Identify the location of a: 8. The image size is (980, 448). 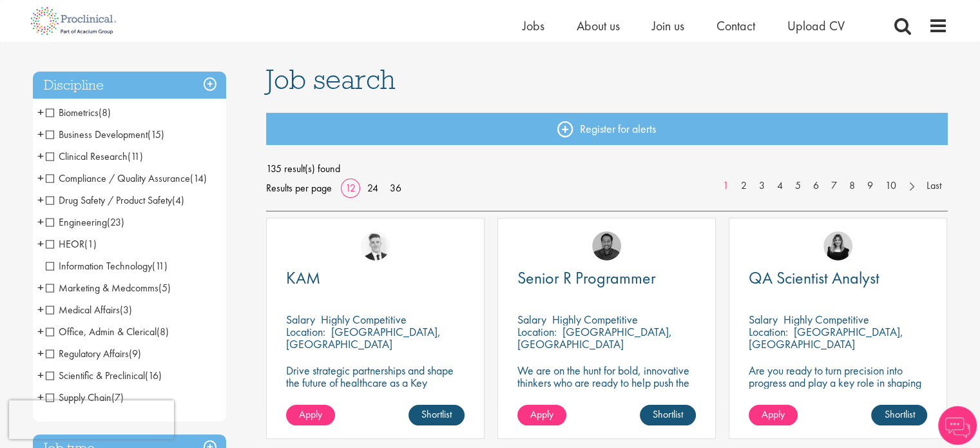
(851, 185).